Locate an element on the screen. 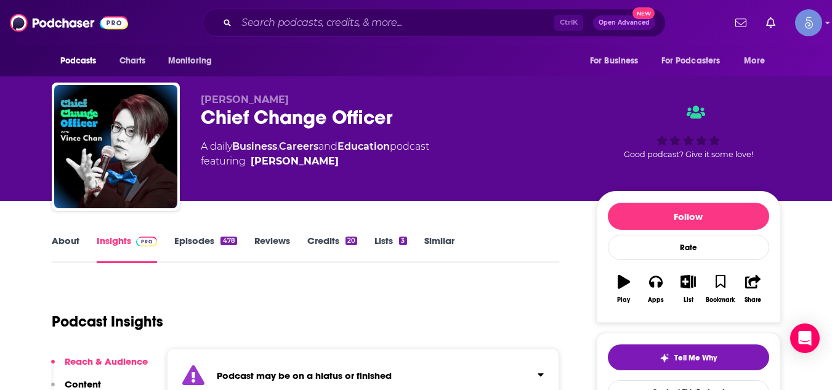  span: More is located at coordinates (754, 61).